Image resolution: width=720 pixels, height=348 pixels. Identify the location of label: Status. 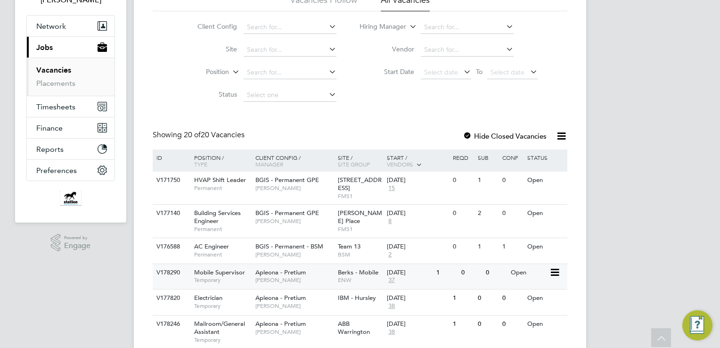
(210, 94).